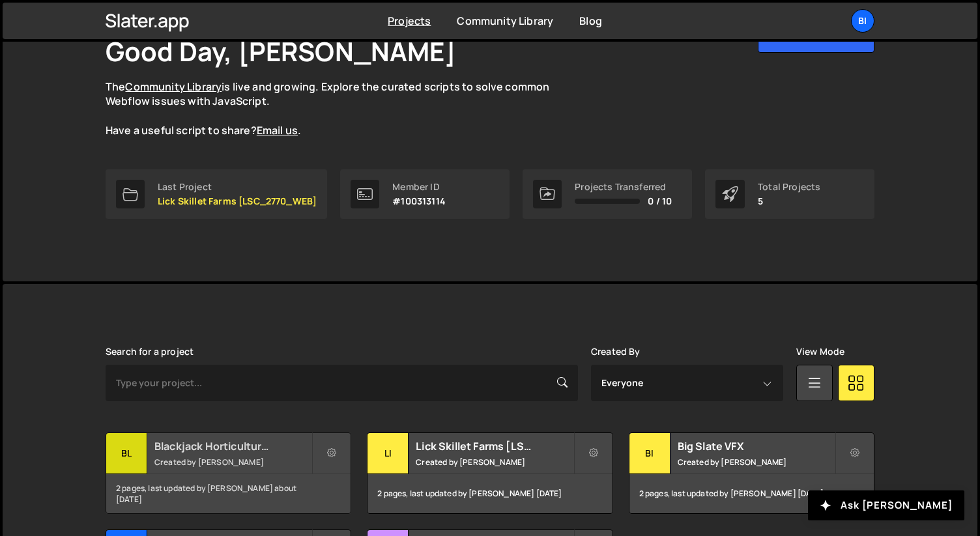 Image resolution: width=980 pixels, height=536 pixels. Describe the element at coordinates (238, 187) in the screenshot. I see `div: Last Project` at that location.